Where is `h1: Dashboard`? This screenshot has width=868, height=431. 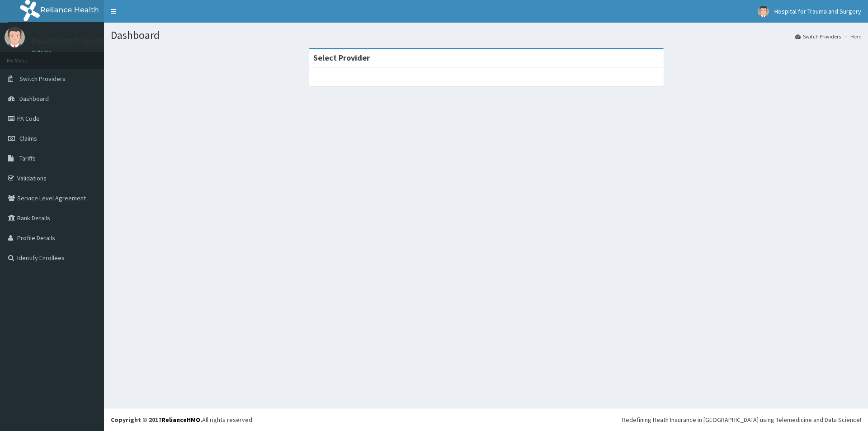
h1: Dashboard is located at coordinates (486, 35).